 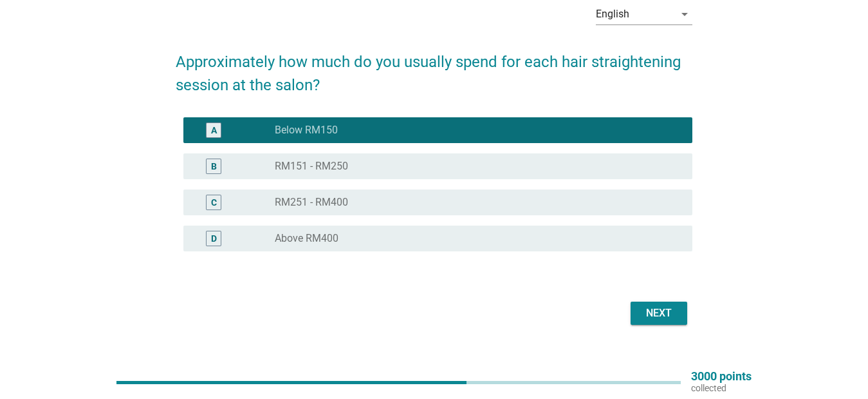 What do you see at coordinates (684, 14) in the screenshot?
I see `i: arrow_drop_down` at bounding box center [684, 14].